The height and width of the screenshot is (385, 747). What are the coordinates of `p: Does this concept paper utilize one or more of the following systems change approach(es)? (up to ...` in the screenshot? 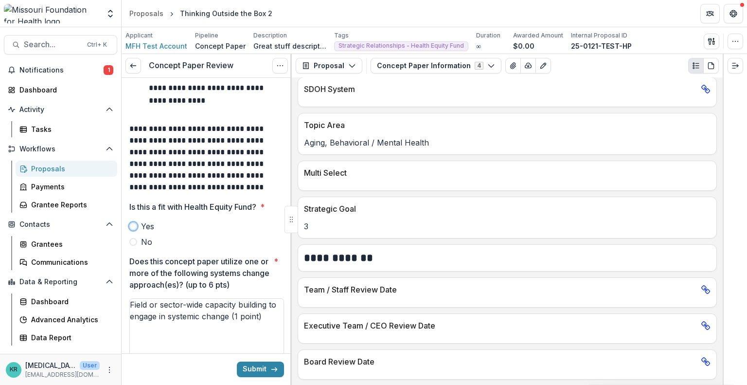 It's located at (199, 273).